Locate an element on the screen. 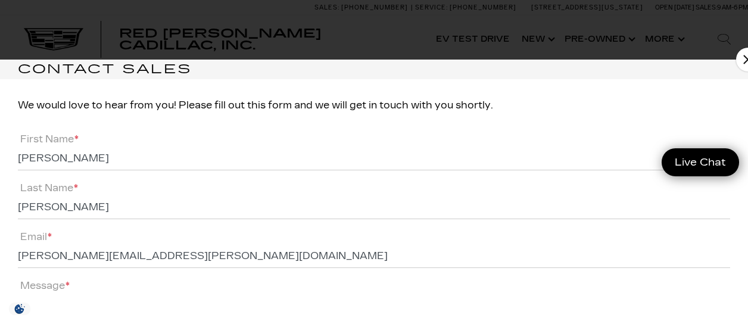 Image resolution: width=748 pixels, height=327 pixels. h3: Contact Sales is located at coordinates (383, 69).